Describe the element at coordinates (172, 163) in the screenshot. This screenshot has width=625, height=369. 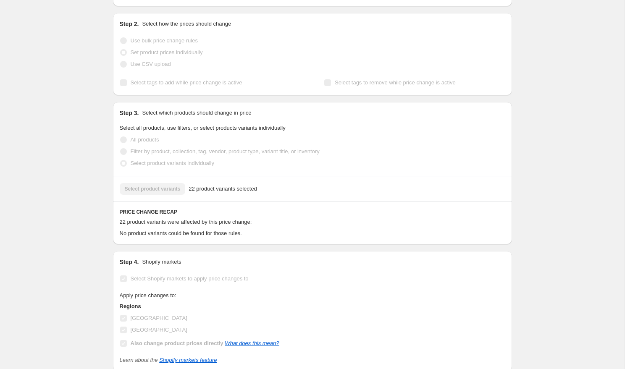
I see `span: Select product variants individually` at that location.